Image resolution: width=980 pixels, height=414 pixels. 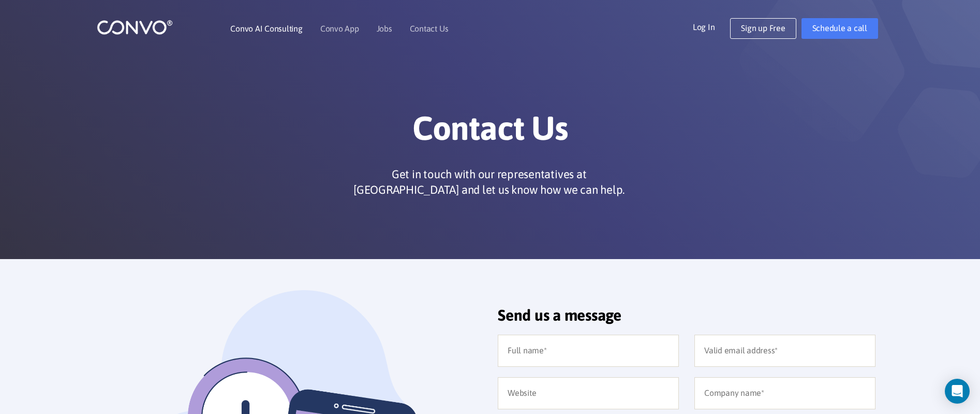 I want to click on input: Website, so click(x=588, y=393).